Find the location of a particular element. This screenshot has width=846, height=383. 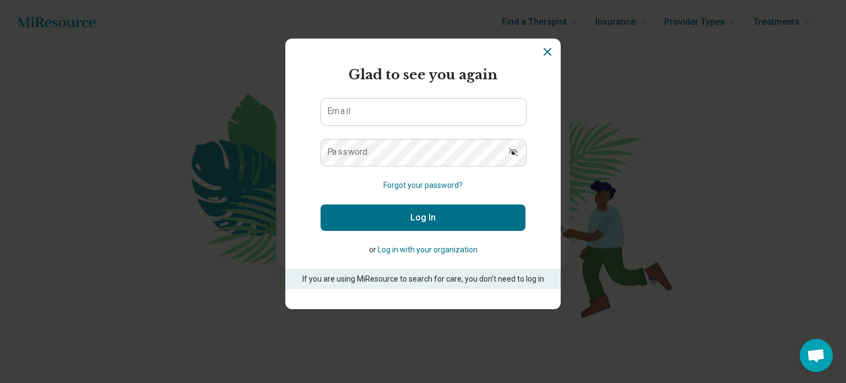

button: Log In is located at coordinates (423, 218).